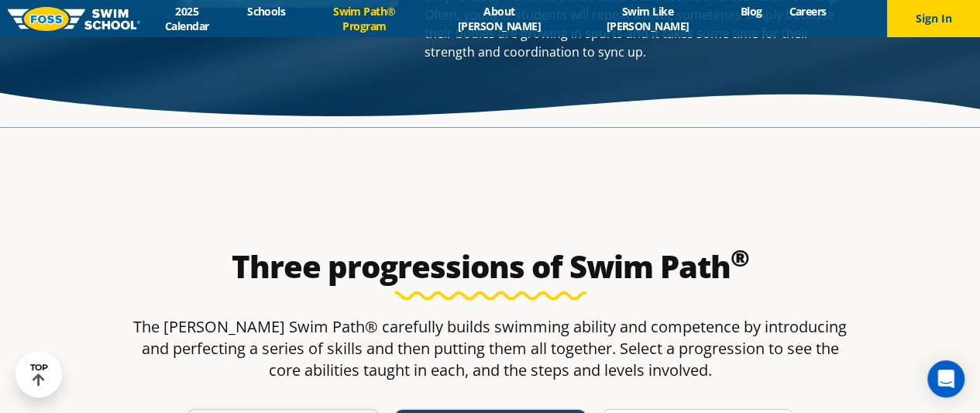 This screenshot has height=413, width=980. What do you see at coordinates (364, 18) in the screenshot?
I see `a: Swim Path® Program` at bounding box center [364, 18].